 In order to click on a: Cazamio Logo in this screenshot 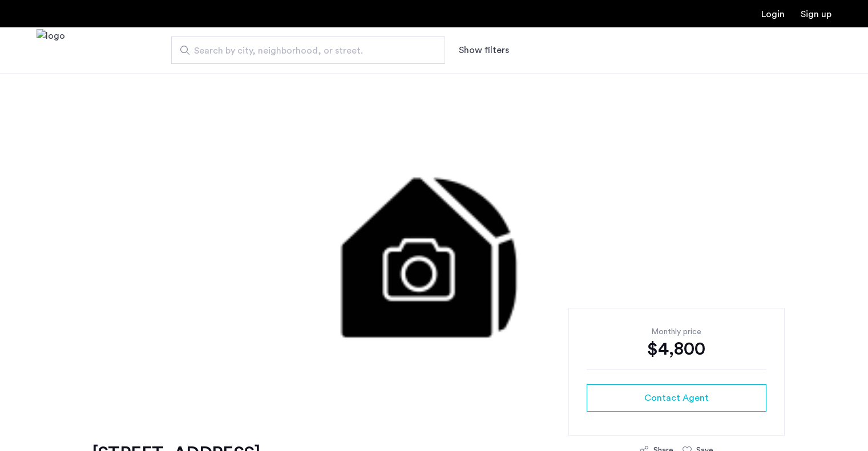, I will do `click(51, 50)`.